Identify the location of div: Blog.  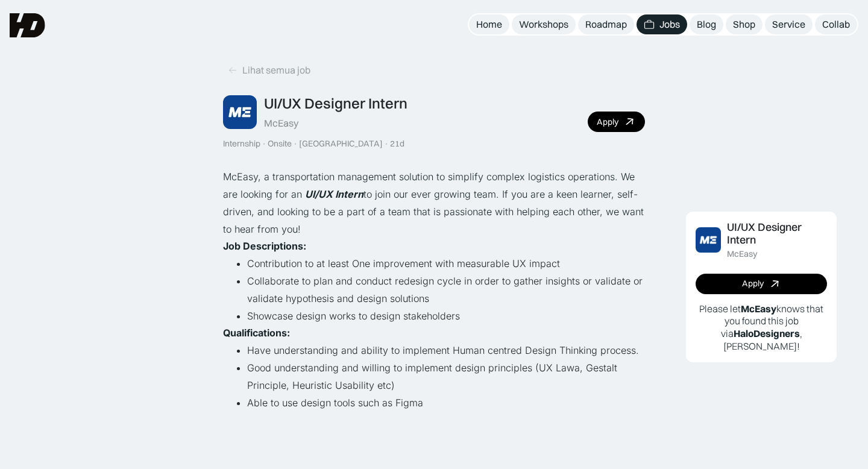
(707, 24).